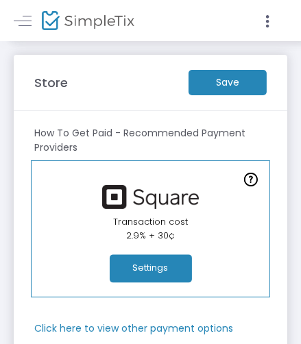 The image size is (301, 344). Describe the element at coordinates (134, 329) in the screenshot. I see `m-panel-subtitle: Click here to view other payment options` at that location.